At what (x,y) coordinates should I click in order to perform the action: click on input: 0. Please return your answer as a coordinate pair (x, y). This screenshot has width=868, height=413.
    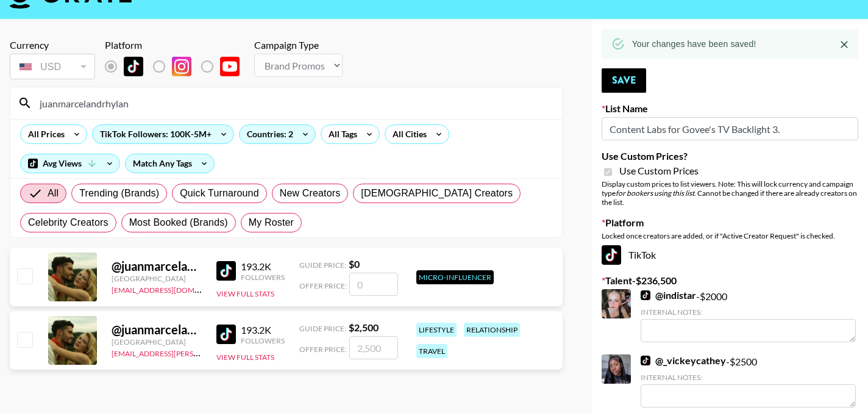
    Looking at the image, I should click on (373, 284).